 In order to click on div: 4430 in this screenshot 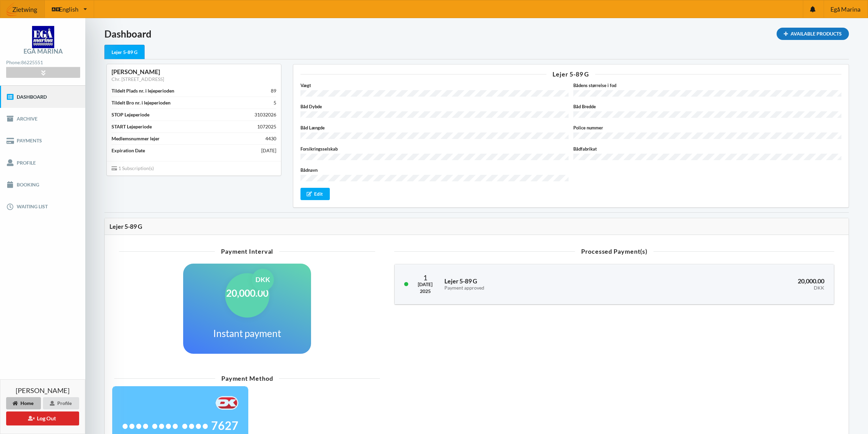, I will do `click(271, 138)`.